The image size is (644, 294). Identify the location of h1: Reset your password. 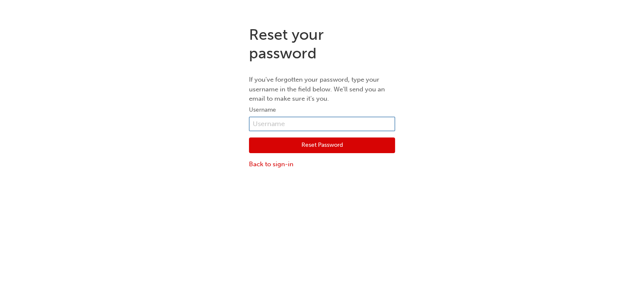
(322, 43).